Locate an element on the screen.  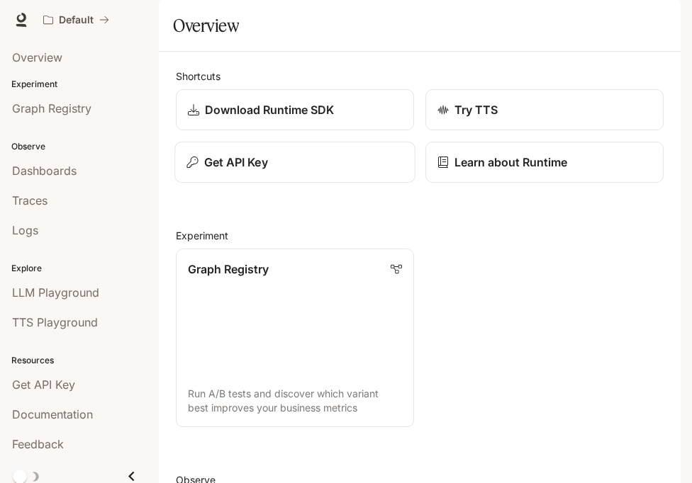
p: Try TTS is located at coordinates (476, 110).